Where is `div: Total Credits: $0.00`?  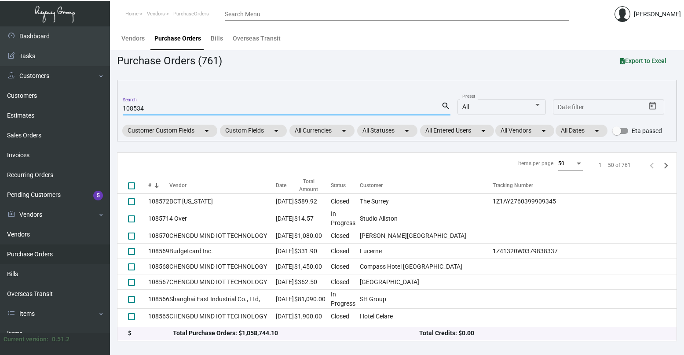 div: Total Credits: $0.00 is located at coordinates (543, 333).